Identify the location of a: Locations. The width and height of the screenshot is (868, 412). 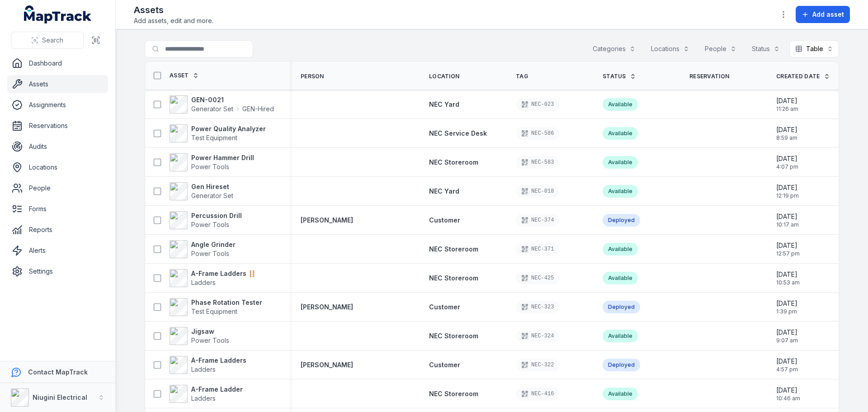
(57, 167).